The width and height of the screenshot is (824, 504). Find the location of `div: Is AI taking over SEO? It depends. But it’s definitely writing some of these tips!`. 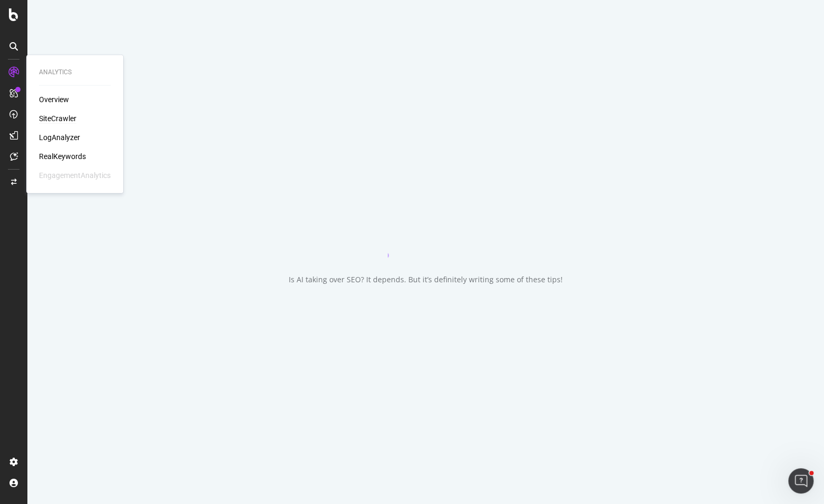

div: Is AI taking over SEO? It depends. But it’s definitely writing some of these tips! is located at coordinates (425, 279).